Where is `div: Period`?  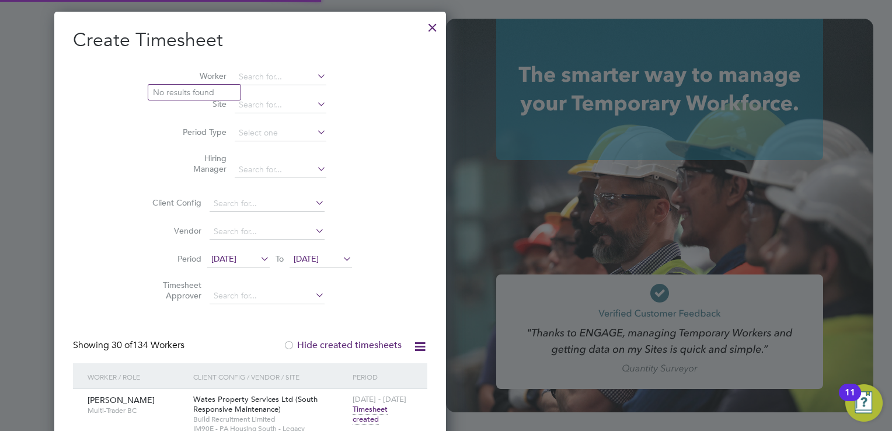
div: Period is located at coordinates (382, 377).